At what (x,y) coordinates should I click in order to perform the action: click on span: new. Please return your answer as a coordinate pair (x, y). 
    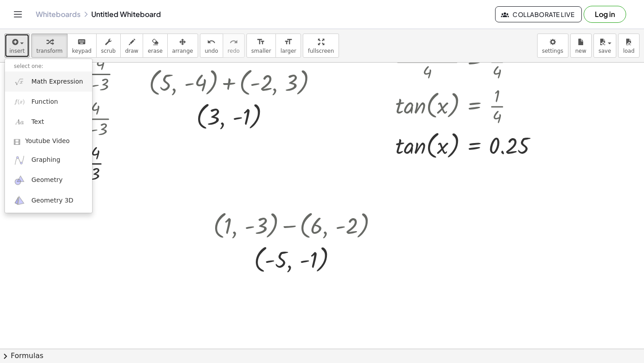
    Looking at the image, I should click on (580, 51).